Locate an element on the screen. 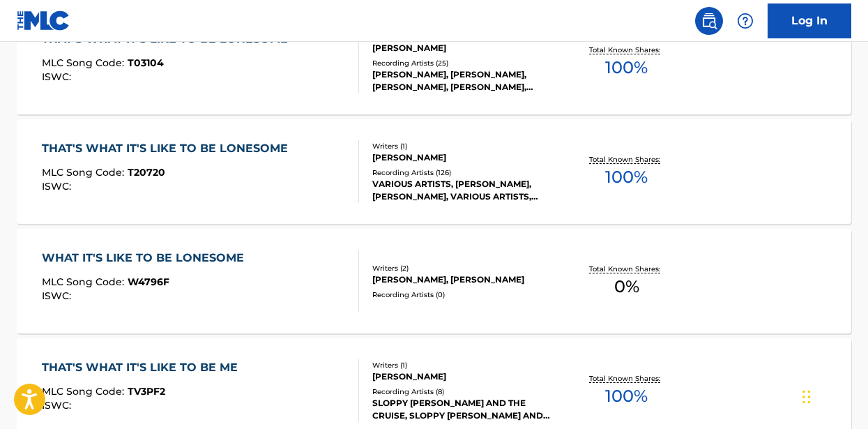 The image size is (868, 429). div: Recording Artists ( 8 ) is located at coordinates (465, 391).